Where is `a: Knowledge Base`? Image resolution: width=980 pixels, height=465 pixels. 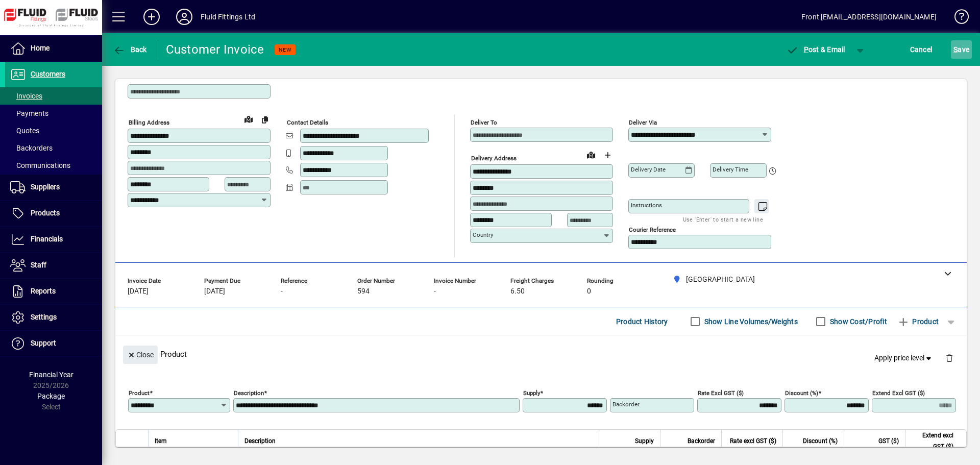 a: Knowledge Base is located at coordinates (957, 18).